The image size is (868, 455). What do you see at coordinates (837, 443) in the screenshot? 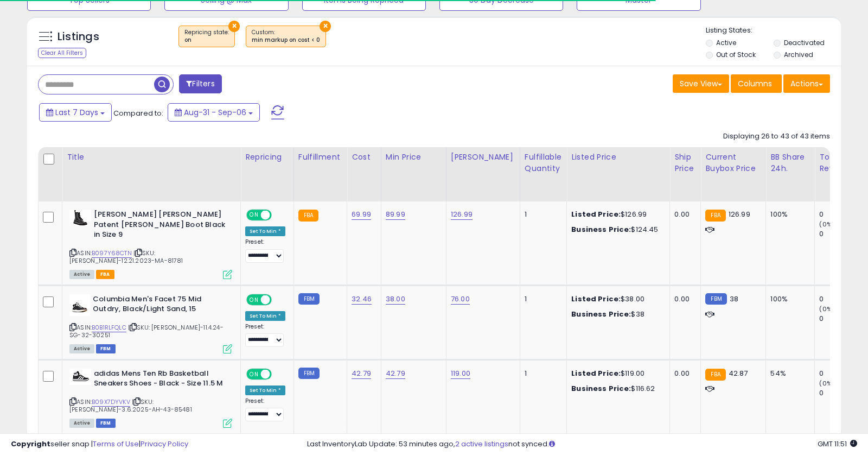
I see `span: 2025-09-14 11:51 GMT` at bounding box center [837, 443].